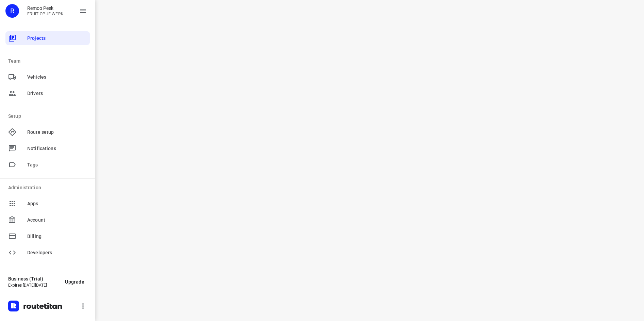 This screenshot has height=321, width=644. What do you see at coordinates (49, 61) in the screenshot?
I see `p: Team` at bounding box center [49, 61].